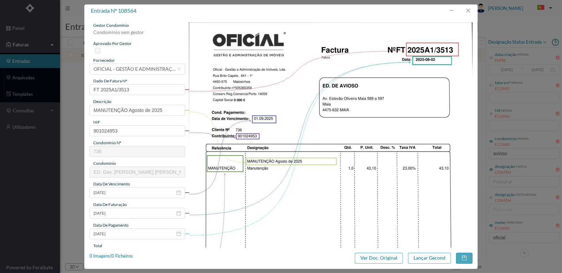  What do you see at coordinates (429, 258) in the screenshot?
I see `button: Lançar Gecond` at bounding box center [429, 258].